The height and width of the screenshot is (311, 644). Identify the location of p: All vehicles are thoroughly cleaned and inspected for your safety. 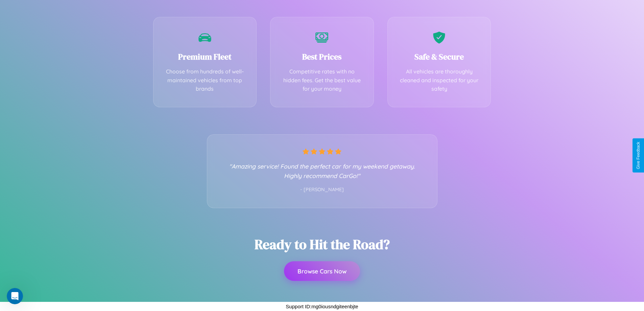
(439, 80).